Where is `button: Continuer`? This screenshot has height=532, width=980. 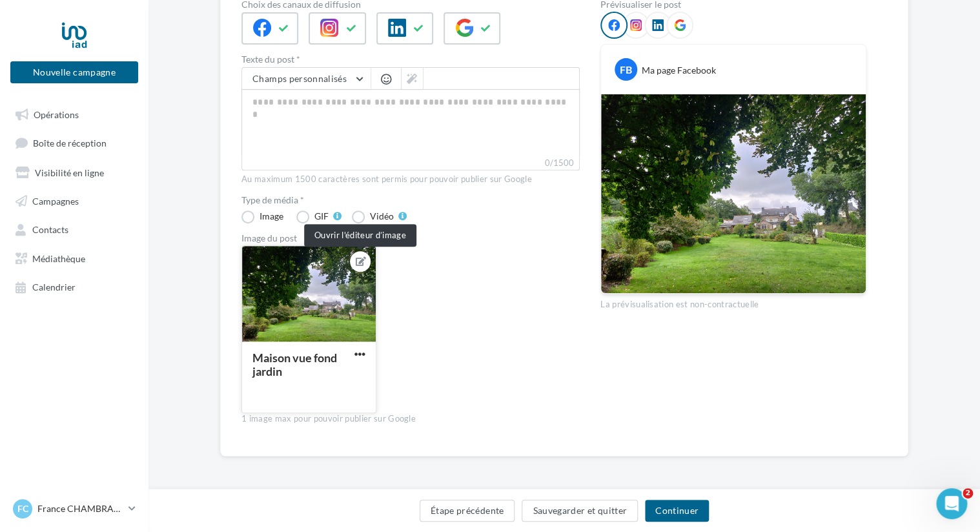 button: Continuer is located at coordinates (677, 510).